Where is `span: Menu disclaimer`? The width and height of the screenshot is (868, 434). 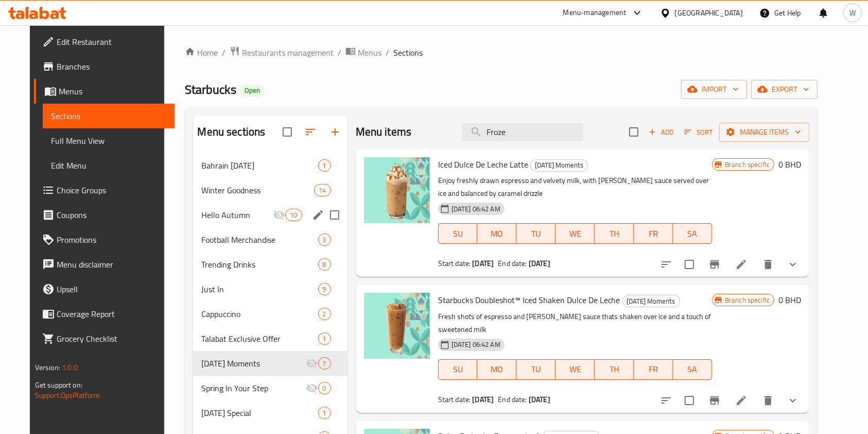 span: Menu disclaimer is located at coordinates (112, 264).